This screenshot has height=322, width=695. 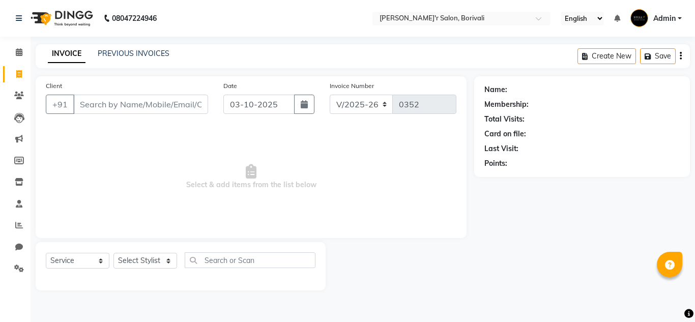 I want to click on img: logo, so click(x=61, y=18).